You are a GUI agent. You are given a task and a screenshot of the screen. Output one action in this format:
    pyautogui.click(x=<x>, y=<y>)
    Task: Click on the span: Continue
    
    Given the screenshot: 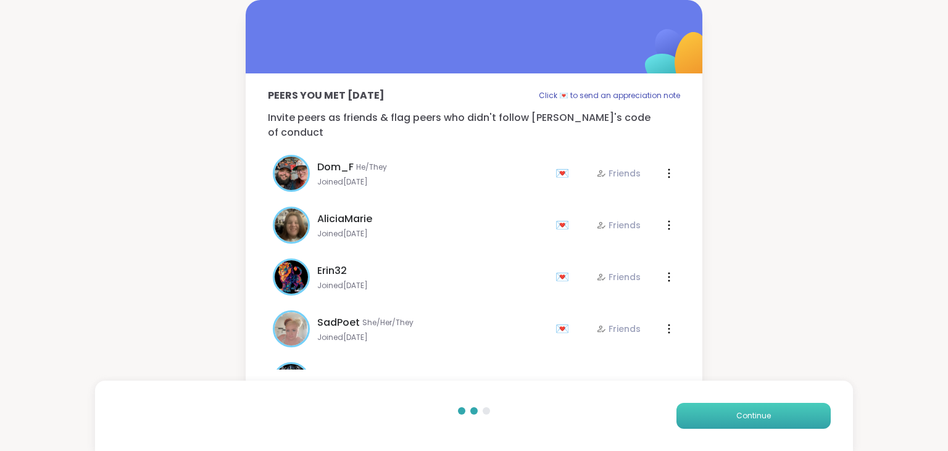 What is the action you would take?
    pyautogui.click(x=753, y=416)
    